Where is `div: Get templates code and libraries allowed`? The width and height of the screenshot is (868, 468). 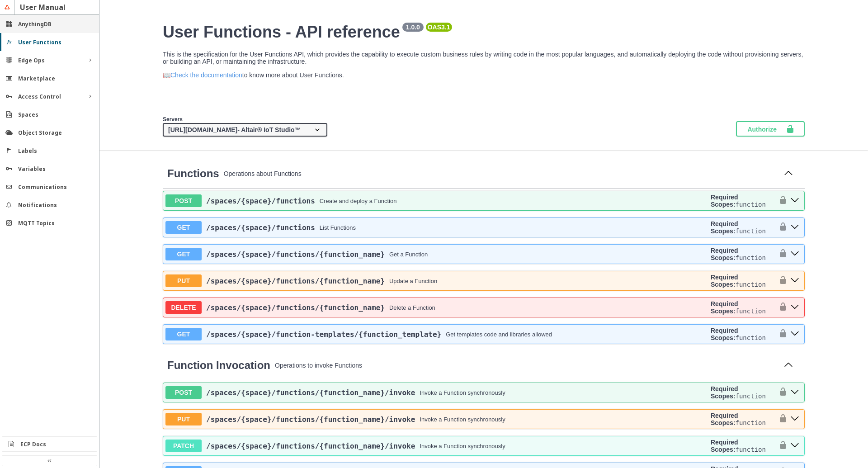
div: Get templates code and libraries allowed is located at coordinates (499, 335).